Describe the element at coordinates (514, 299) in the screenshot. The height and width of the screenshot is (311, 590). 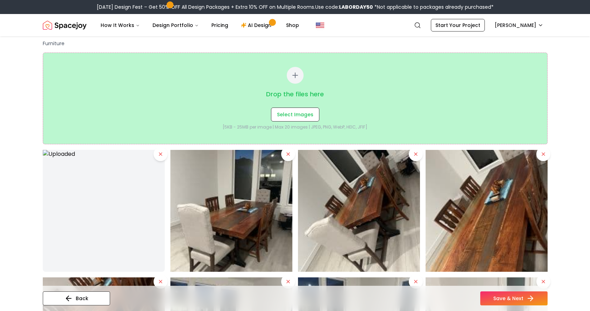
I see `button: Save & Next` at that location.